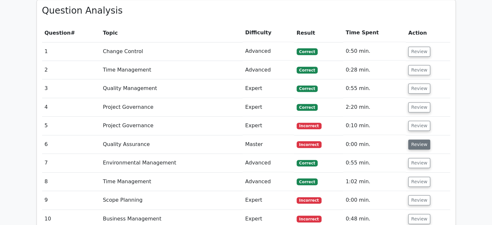 This screenshot has width=492, height=225. What do you see at coordinates (171, 51) in the screenshot?
I see `td: Change Control` at bounding box center [171, 51].